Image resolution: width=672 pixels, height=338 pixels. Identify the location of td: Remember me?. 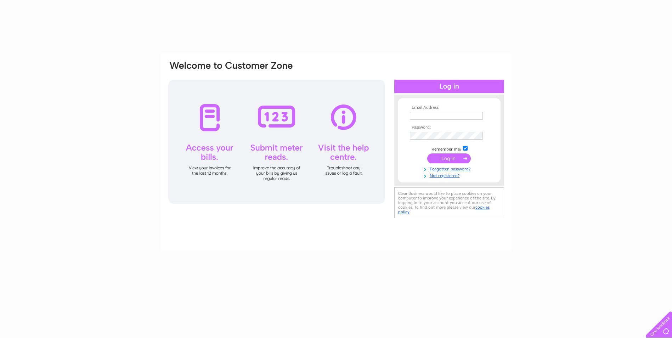
(449, 148).